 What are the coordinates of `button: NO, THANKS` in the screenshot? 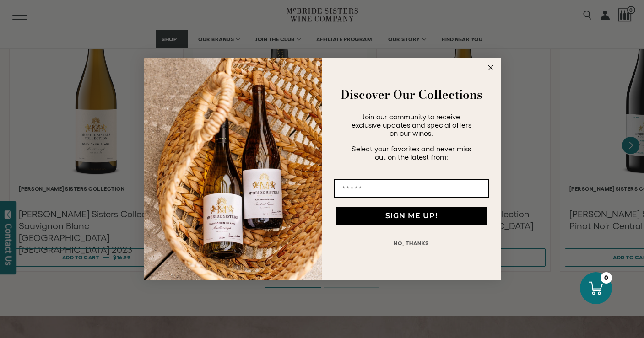 It's located at (411, 243).